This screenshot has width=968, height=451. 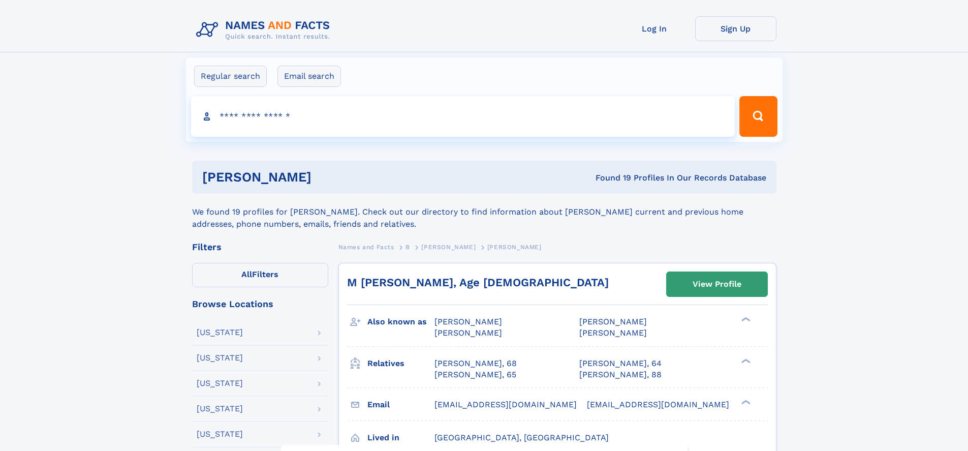 I want to click on img: Logo Names and Facts, so click(x=265, y=30).